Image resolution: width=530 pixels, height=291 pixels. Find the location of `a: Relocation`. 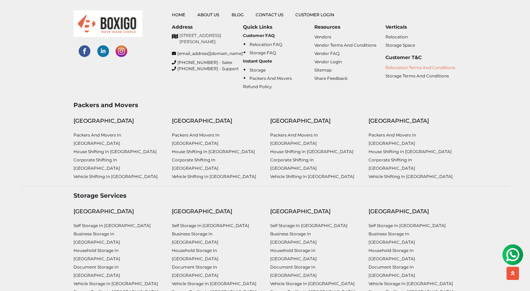

a: Relocation is located at coordinates (397, 37).